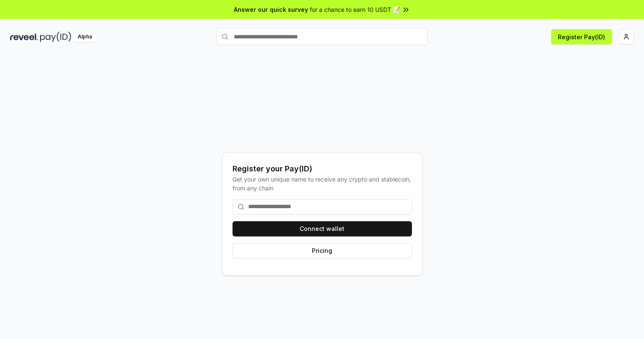  Describe the element at coordinates (85, 37) in the screenshot. I see `div: Alpha` at that location.